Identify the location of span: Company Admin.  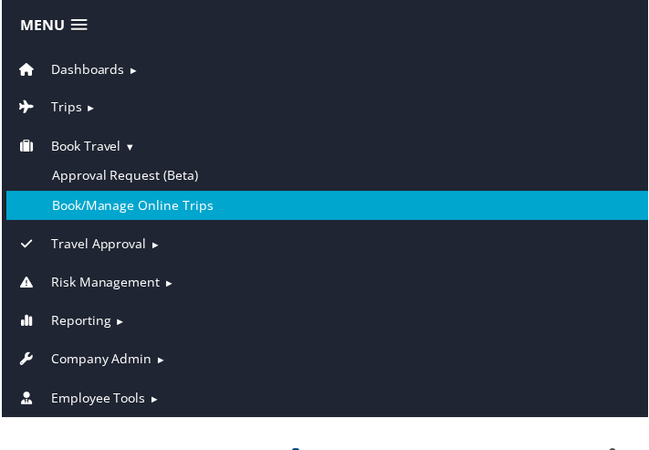
(100, 361).